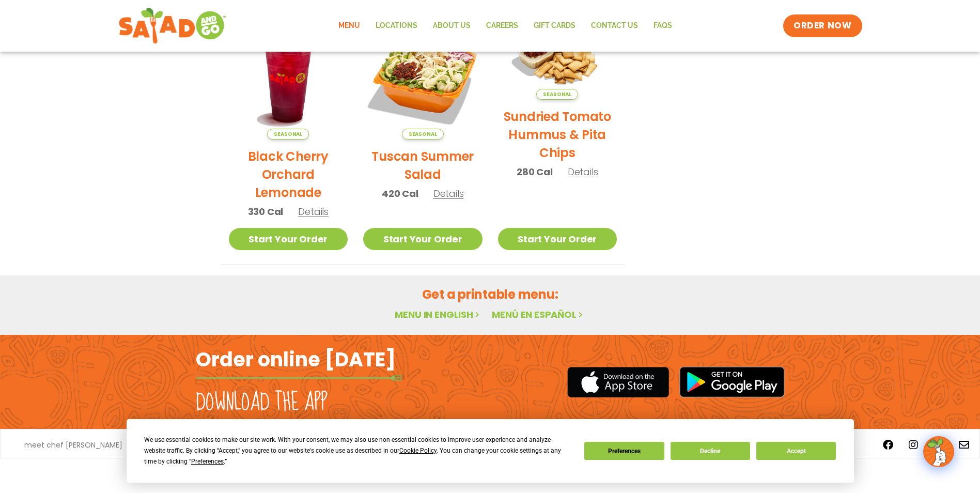 The height and width of the screenshot is (493, 980). I want to click on div: We use essential cookies to make our site work. With your consent, we may also use non-essential ..., so click(358, 451).